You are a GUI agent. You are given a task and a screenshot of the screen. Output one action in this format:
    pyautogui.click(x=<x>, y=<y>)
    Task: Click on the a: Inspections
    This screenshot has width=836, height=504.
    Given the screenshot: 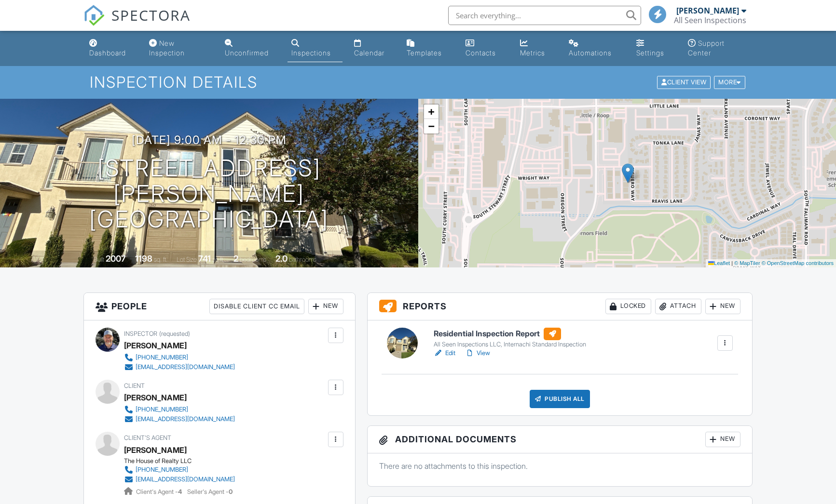 What is the action you would take?
    pyautogui.click(x=315, y=48)
    